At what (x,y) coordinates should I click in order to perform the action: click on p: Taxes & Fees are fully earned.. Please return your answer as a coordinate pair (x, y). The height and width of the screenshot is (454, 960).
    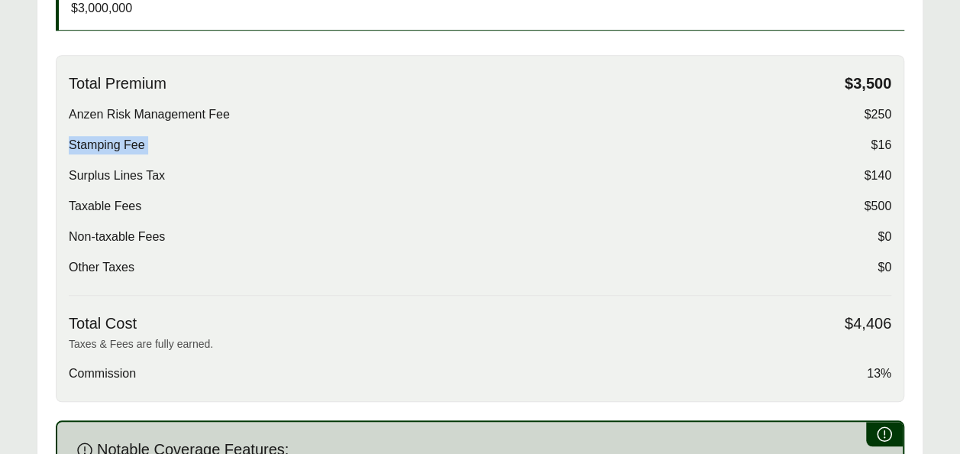
    Looking at the image, I should click on (479, 344).